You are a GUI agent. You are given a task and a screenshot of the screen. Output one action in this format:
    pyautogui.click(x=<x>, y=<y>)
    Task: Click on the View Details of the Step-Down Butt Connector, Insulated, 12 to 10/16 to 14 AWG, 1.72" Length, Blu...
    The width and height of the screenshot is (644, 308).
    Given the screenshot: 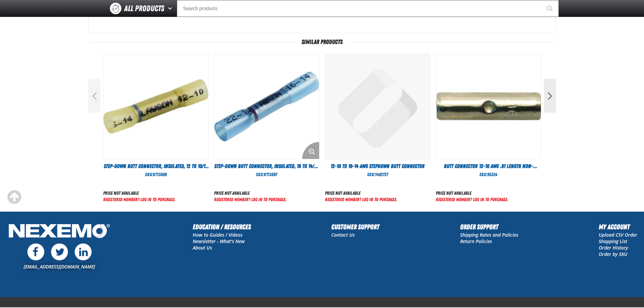 What is the action you would take?
    pyautogui.click(x=155, y=107)
    